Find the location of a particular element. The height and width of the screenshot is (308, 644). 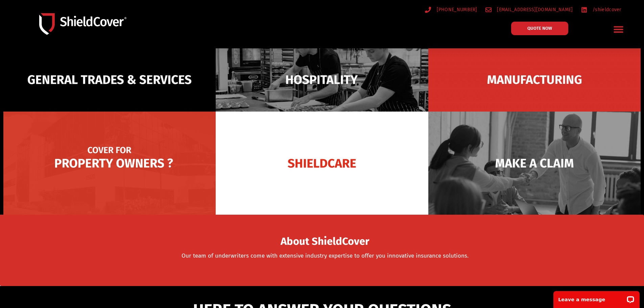

img: Shield-Cover-Underwriting-Australia-logo-full is located at coordinates (83, 24).